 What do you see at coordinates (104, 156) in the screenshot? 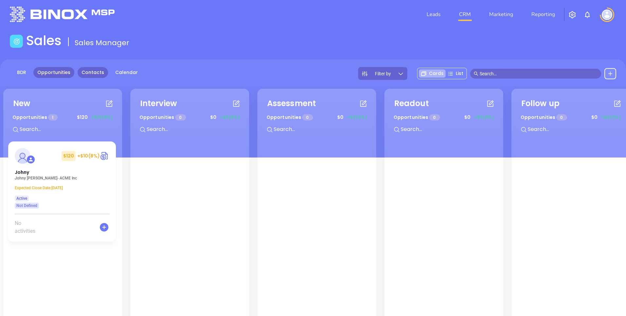
I see `a: Quote` at bounding box center [104, 156].